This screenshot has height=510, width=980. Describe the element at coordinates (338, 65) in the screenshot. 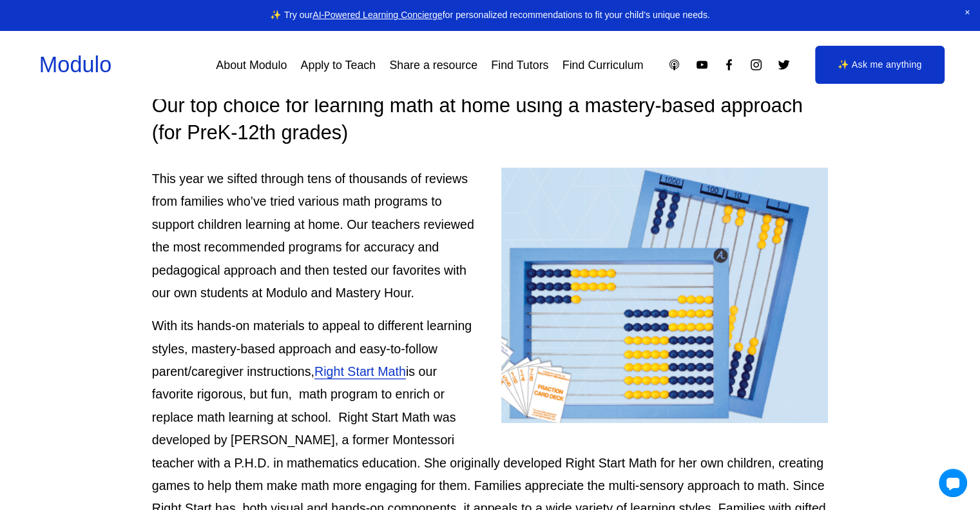

I see `a: Apply to Teach` at that location.